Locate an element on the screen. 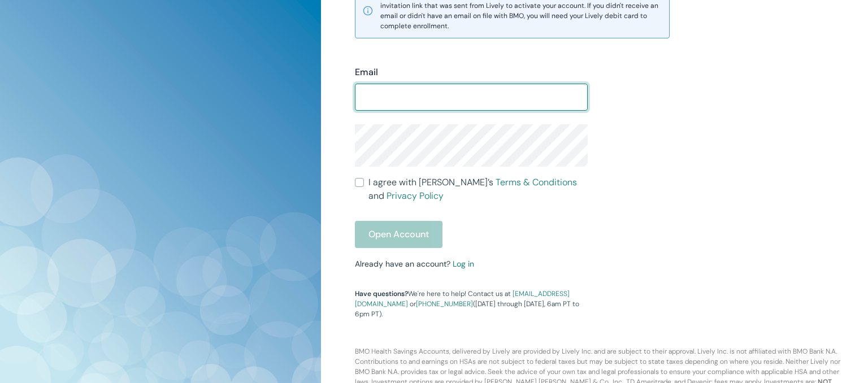 This screenshot has height=383, width=868. a: Privacy Policy is located at coordinates (415, 195).